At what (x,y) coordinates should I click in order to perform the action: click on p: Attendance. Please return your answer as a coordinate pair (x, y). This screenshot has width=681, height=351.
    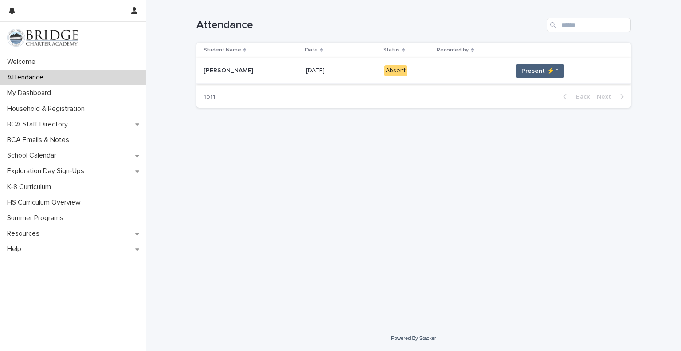
    Looking at the image, I should click on (27, 77).